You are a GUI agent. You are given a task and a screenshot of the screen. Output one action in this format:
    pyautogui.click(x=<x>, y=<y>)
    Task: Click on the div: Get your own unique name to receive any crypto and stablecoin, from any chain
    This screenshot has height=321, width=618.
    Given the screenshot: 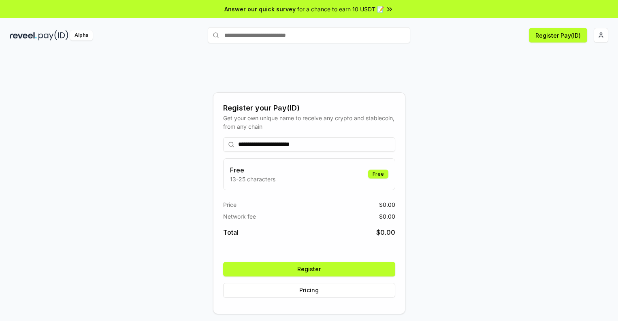 What is the action you would take?
    pyautogui.click(x=309, y=122)
    